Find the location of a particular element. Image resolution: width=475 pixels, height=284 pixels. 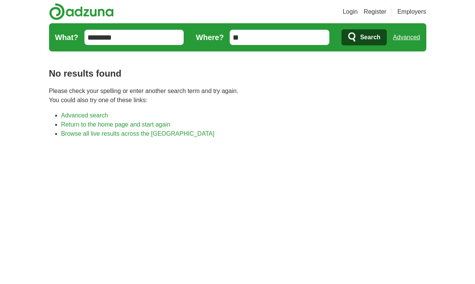

img: Adzuna logo is located at coordinates (81, 11).